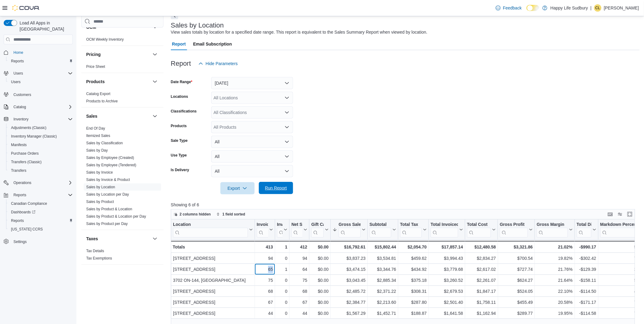 The height and width of the screenshot is (324, 644). Describe the element at coordinates (179, 126) in the screenshot. I see `label: Products` at that location.